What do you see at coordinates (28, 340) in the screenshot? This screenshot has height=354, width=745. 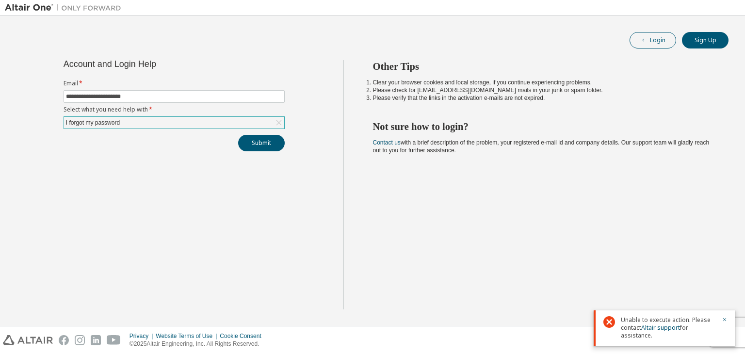 I see `img: altair_logo.svg` at bounding box center [28, 340].